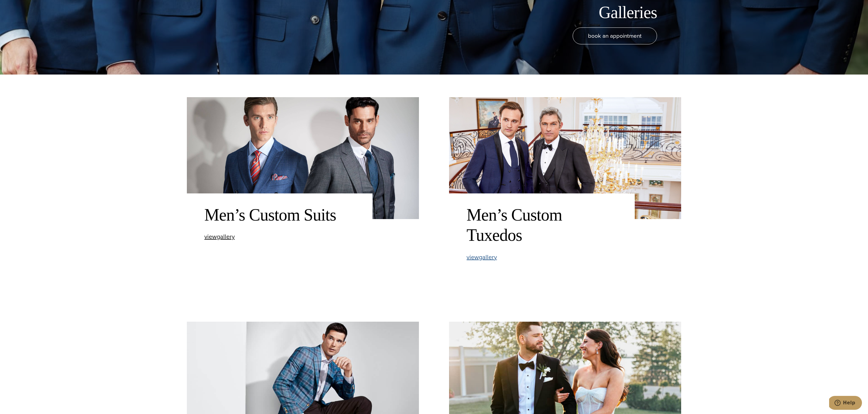 This screenshot has width=868, height=414. I want to click on span: Help, so click(20, 7).